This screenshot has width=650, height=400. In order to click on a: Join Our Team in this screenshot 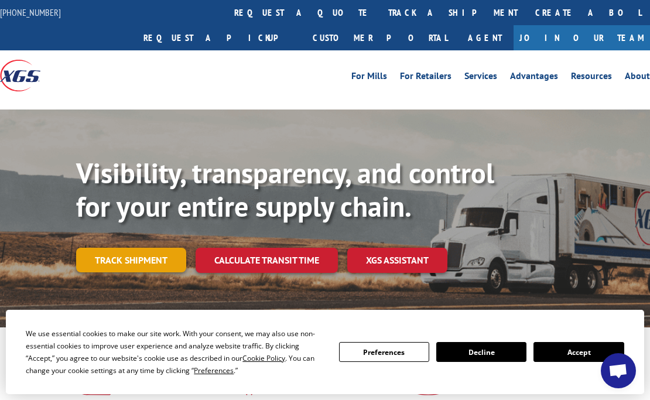, I will do `click(582, 37)`.